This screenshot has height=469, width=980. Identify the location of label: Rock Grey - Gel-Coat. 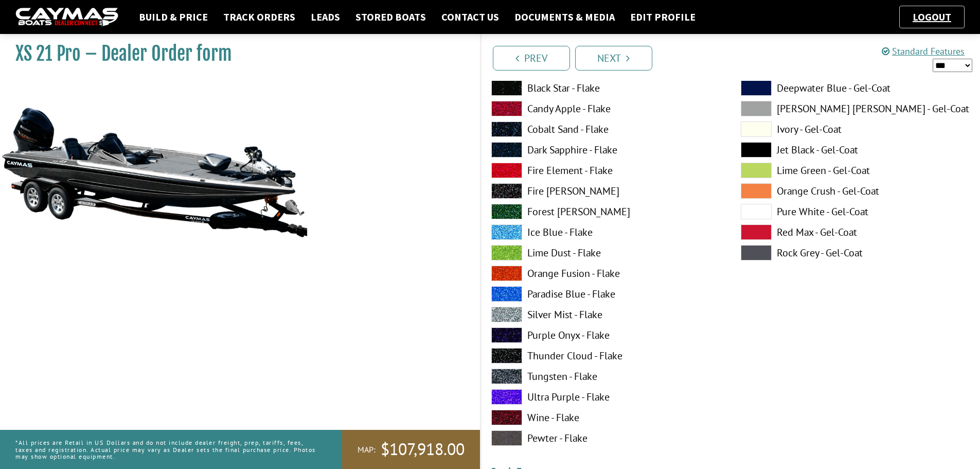
(855, 252).